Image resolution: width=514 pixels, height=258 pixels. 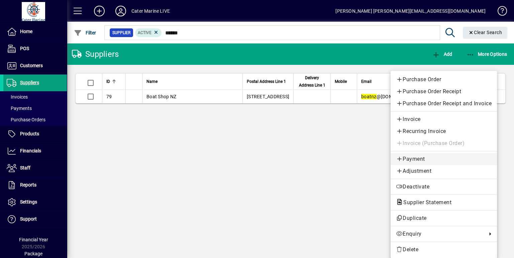 I want to click on span: Supplier Statement, so click(x=426, y=202).